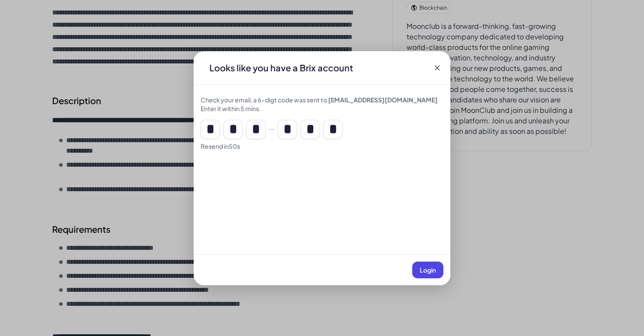  What do you see at coordinates (281, 68) in the screenshot?
I see `div: Looks like you have a Brix account` at bounding box center [281, 68].